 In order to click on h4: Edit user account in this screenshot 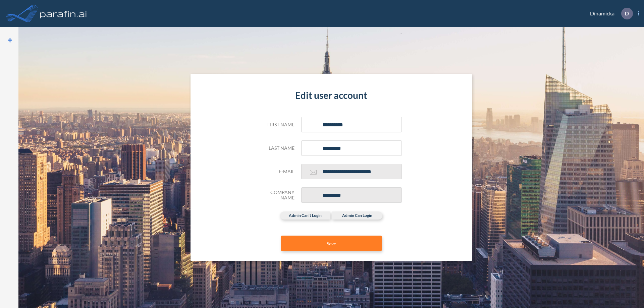, I will do `click(331, 95)`.